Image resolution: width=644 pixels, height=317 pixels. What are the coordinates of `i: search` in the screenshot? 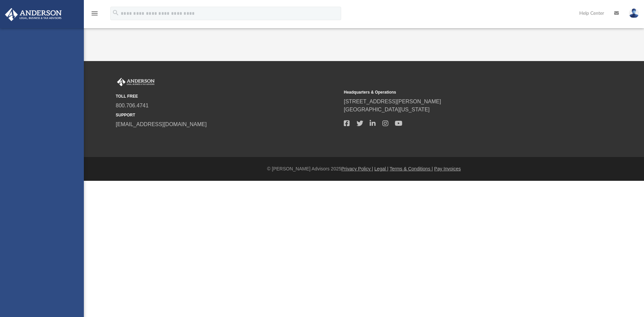 It's located at (116, 13).